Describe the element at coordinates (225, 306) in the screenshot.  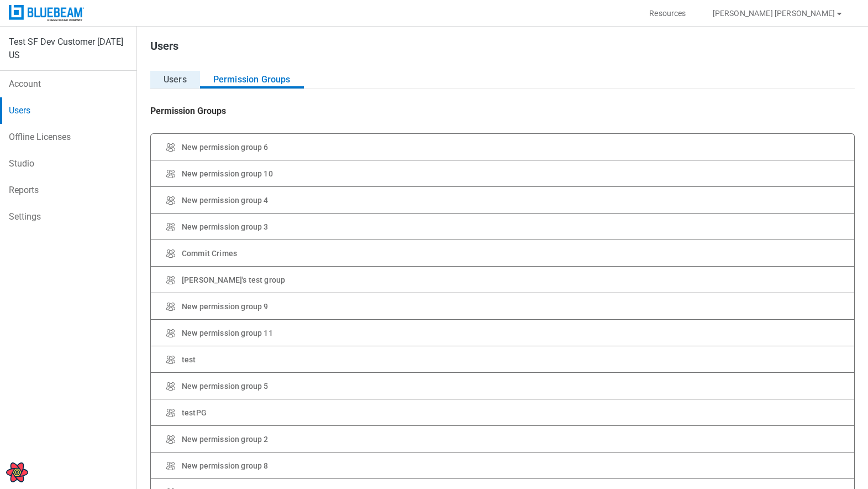
I see `div: New permission group 9` at that location.